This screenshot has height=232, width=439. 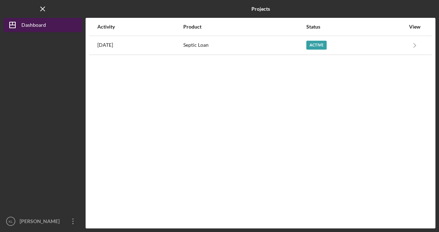 I want to click on text: KL, so click(x=11, y=221).